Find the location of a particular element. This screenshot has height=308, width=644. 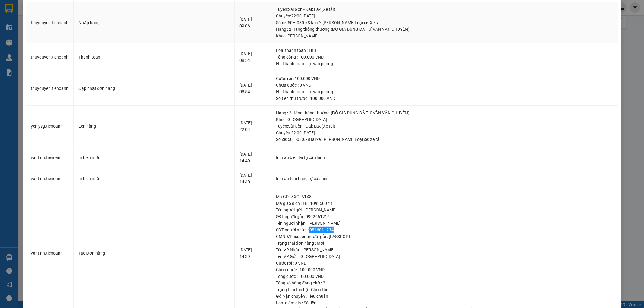

div: Cập nhật đơn hàng is located at coordinates (154, 88).